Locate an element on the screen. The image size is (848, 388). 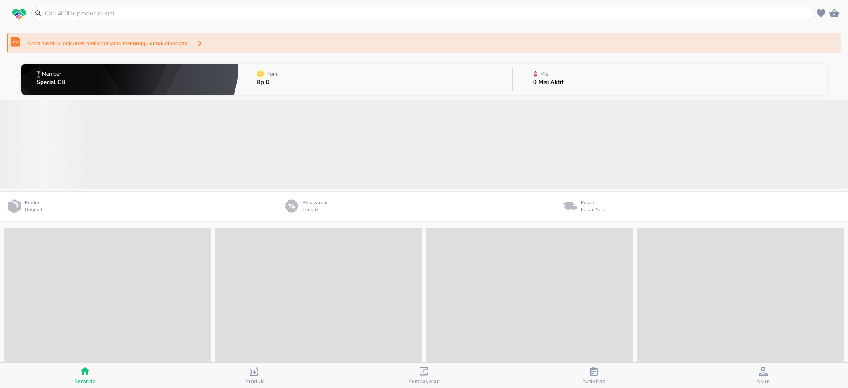
button: Produk is located at coordinates (255, 376).